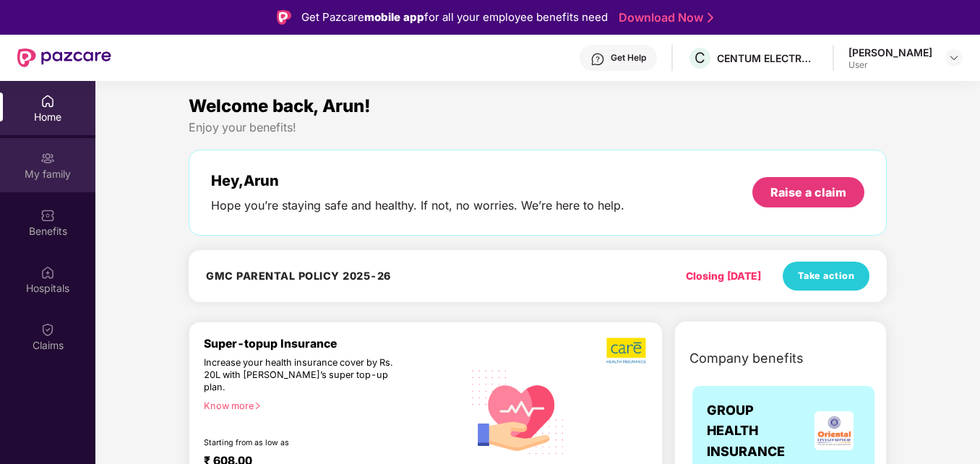  What do you see at coordinates (598, 59) in the screenshot?
I see `img: svg+xml;base64,PHN2ZyBpZD0iSGVscC0zMngzMiIgeG1sbnM9Imh0dHA6Ly93d3cudzMub3JnLzIwMDAvc3ZnIiB3aWR0aD...` at bounding box center [598, 59].